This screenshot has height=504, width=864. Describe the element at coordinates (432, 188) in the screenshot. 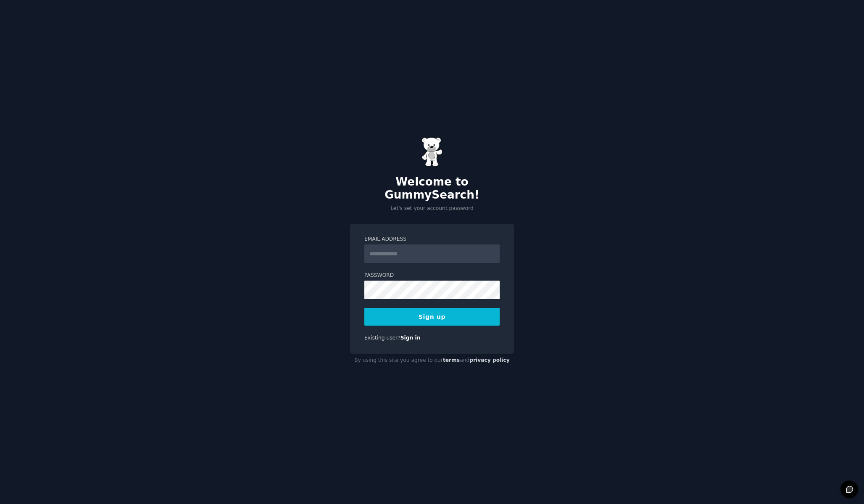

I see `h2: Welcome to GummySearch!` at that location.